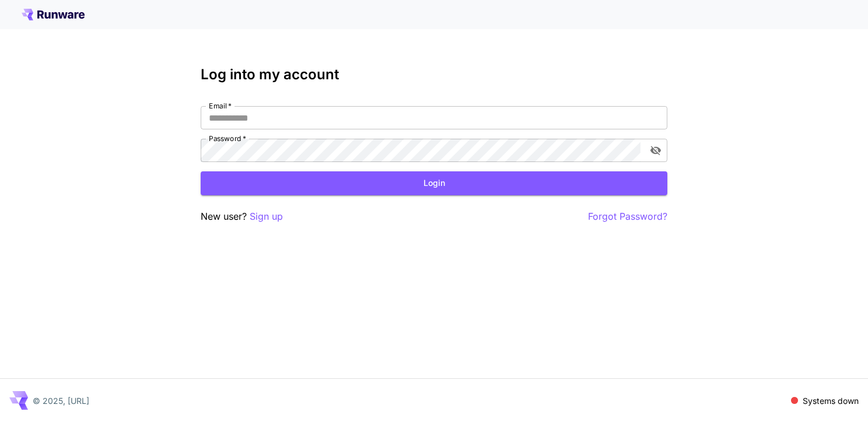 This screenshot has height=422, width=868. I want to click on p: Forgot Password?, so click(628, 216).